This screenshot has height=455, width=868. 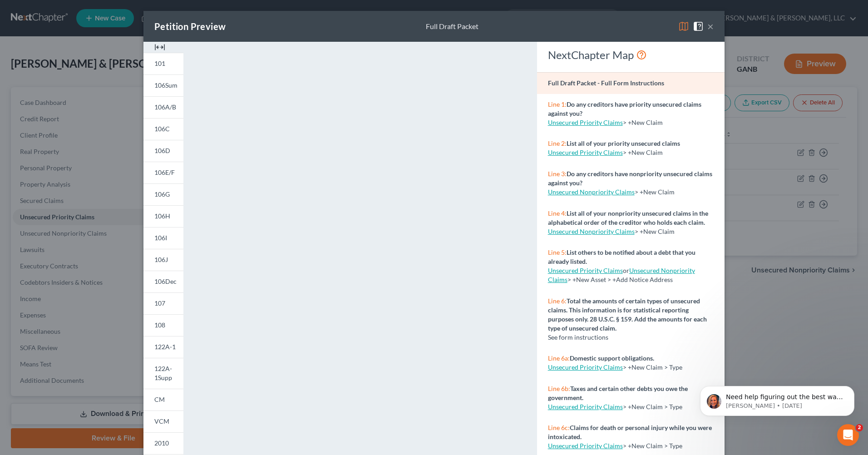 I want to click on div: NextChapter Map, so click(x=631, y=55).